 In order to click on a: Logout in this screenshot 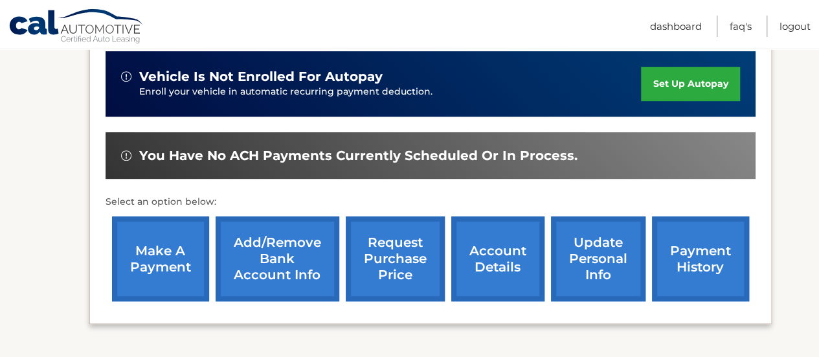, I will do `click(795, 26)`.